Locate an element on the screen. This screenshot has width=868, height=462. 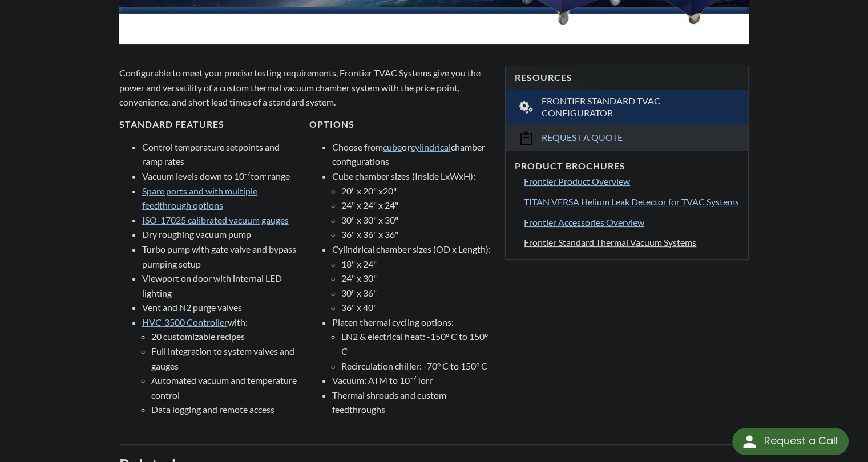
span: Request a Quote is located at coordinates (583, 138).